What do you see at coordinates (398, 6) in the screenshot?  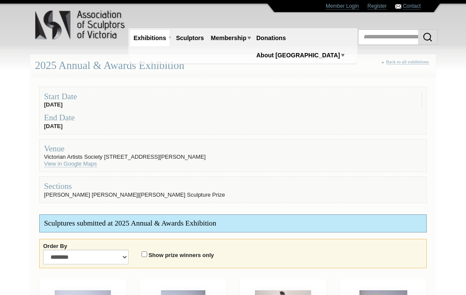 I see `img: Contact ASV` at bounding box center [398, 6].